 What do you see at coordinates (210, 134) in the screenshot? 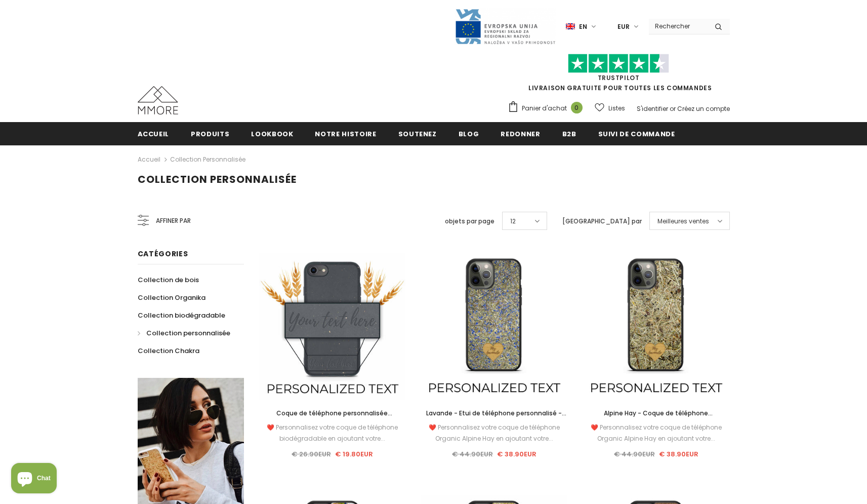
I see `span: Produits` at bounding box center [210, 134].